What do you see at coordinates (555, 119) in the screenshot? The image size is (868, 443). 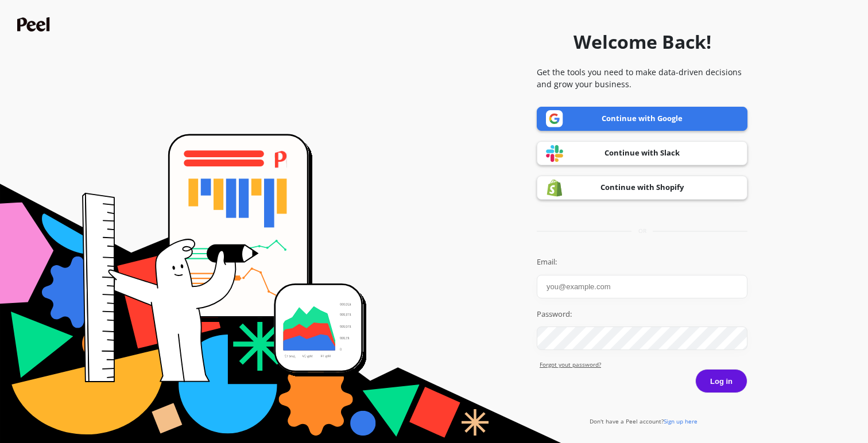 I see `img: Google logo` at bounding box center [555, 119].